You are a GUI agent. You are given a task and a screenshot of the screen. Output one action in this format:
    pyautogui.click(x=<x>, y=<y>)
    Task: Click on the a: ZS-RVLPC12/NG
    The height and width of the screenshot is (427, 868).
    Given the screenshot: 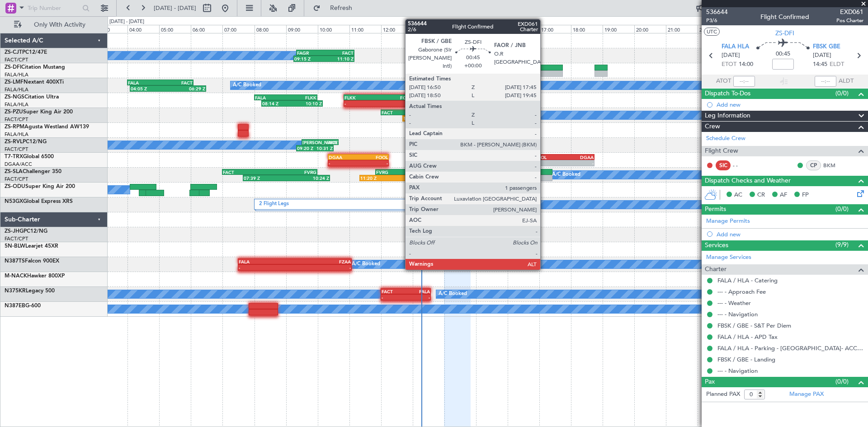 What is the action you would take?
    pyautogui.click(x=26, y=142)
    